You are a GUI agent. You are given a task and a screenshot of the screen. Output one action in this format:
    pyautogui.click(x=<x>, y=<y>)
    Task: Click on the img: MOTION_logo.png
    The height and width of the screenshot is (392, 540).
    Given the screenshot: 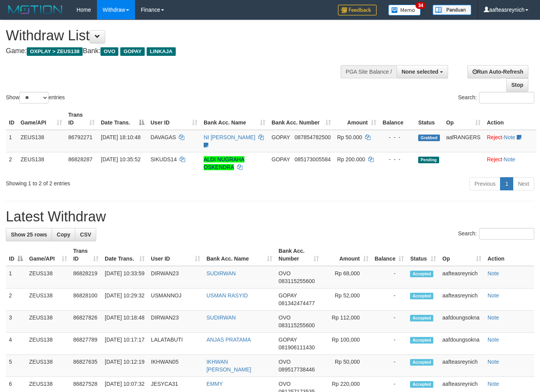 What is the action you would take?
    pyautogui.click(x=35, y=10)
    